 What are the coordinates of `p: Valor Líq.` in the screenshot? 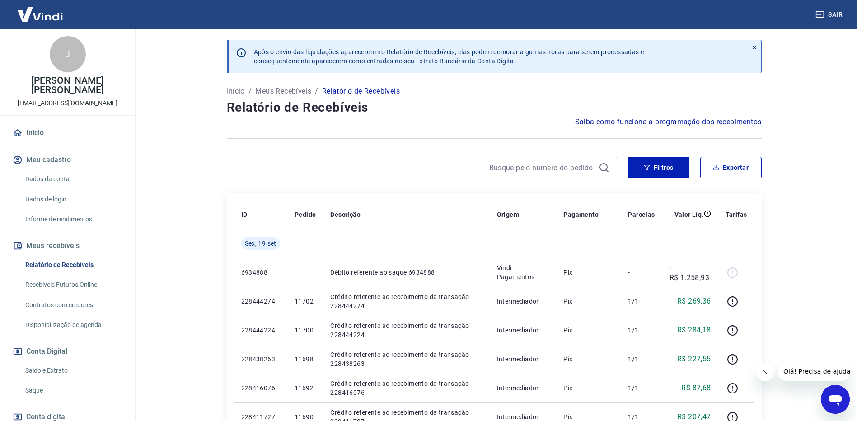 It's located at (689, 215).